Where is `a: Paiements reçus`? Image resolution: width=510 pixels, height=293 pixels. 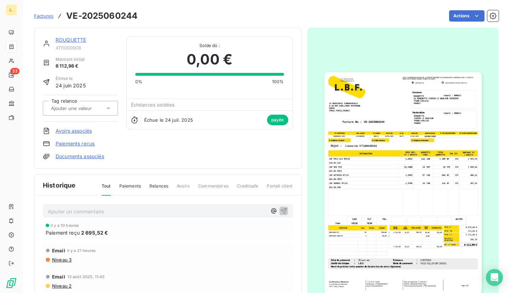
a: Paiements reçus is located at coordinates (75, 144).